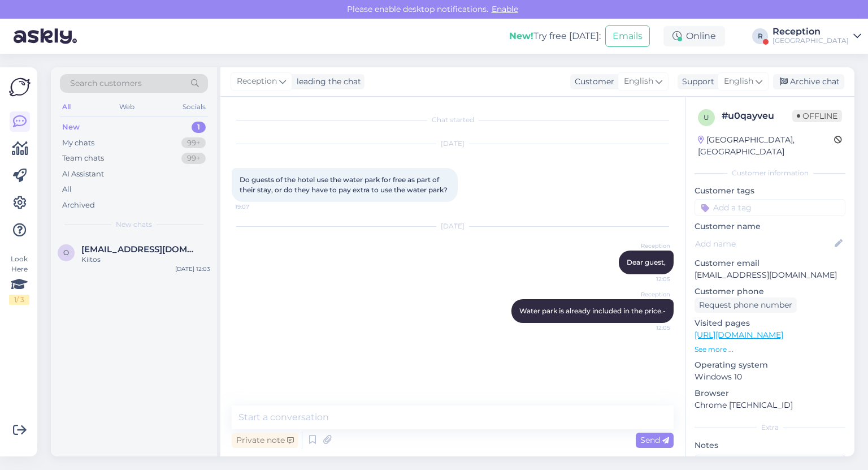 The width and height of the screenshot is (868, 470). I want to click on p: Notes, so click(769, 445).